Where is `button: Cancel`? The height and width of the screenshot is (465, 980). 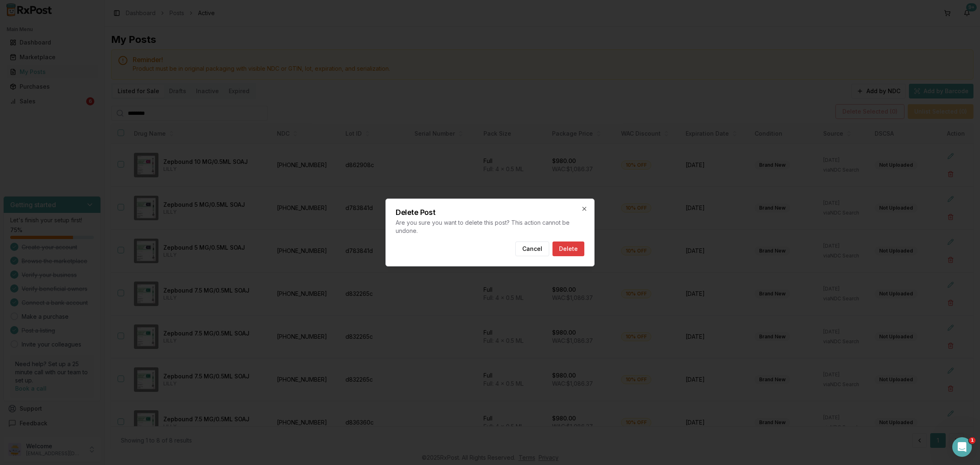
button: Cancel is located at coordinates (532, 249).